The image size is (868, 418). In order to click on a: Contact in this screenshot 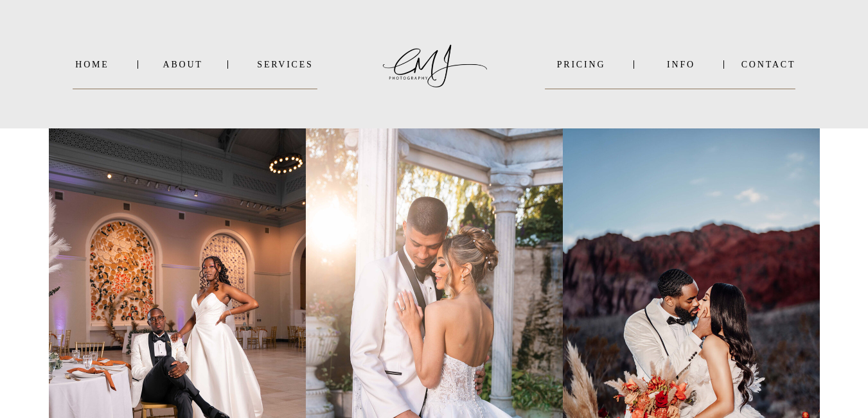, I will do `click(768, 64)`.